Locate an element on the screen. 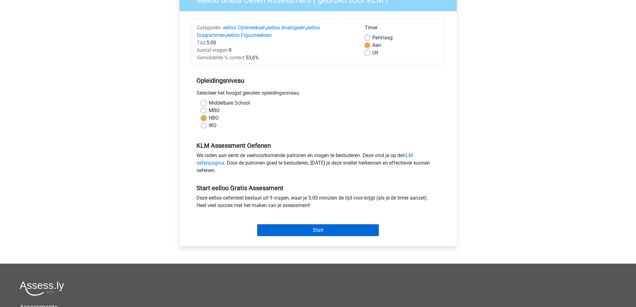 Image resolution: width=636 pixels, height=307 pixels. div: Deze eelloo oefentest bestaat uit 9 vragen, waar je 5:00 minuten de tijd voor krijgt (als je de t... is located at coordinates (318, 203).